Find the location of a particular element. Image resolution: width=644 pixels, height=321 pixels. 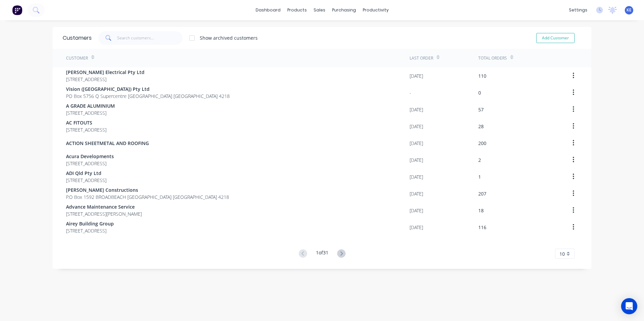

div: purchasing is located at coordinates (344, 10).